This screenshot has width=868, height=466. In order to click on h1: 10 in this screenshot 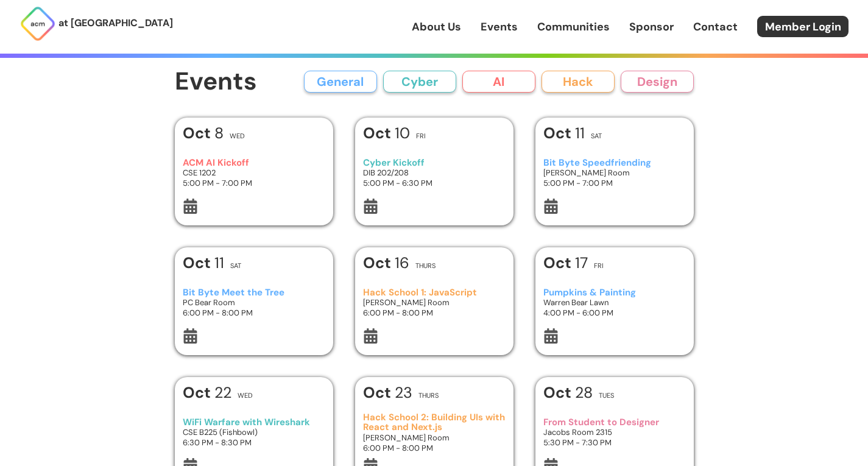, I will do `click(386, 133)`.